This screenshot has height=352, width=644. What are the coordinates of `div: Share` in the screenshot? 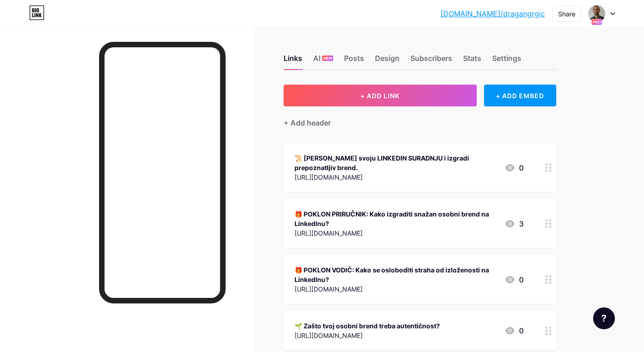 It's located at (567, 13).